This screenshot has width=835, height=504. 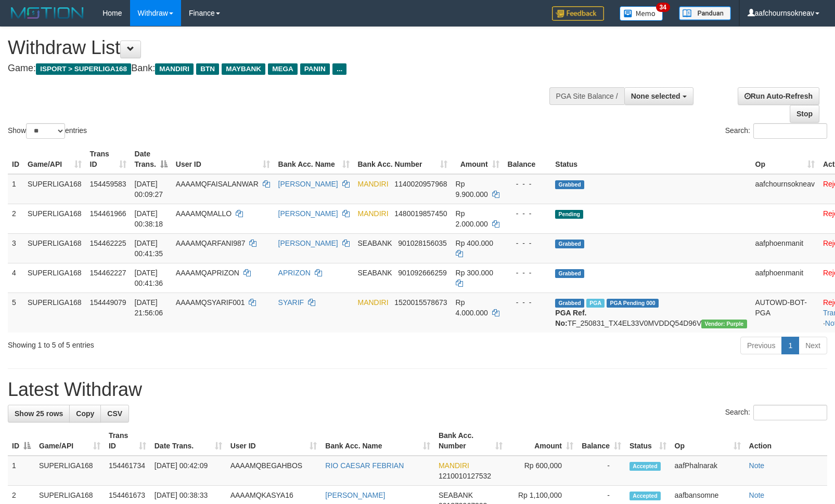 What do you see at coordinates (569, 214) in the screenshot?
I see `span: Pending` at bounding box center [569, 214].